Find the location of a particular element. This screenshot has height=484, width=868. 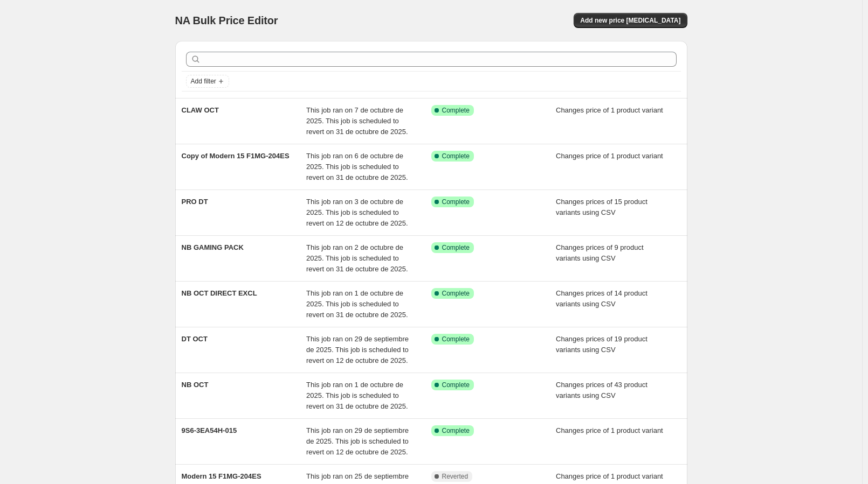

span: CLAW OCT is located at coordinates (200, 110).